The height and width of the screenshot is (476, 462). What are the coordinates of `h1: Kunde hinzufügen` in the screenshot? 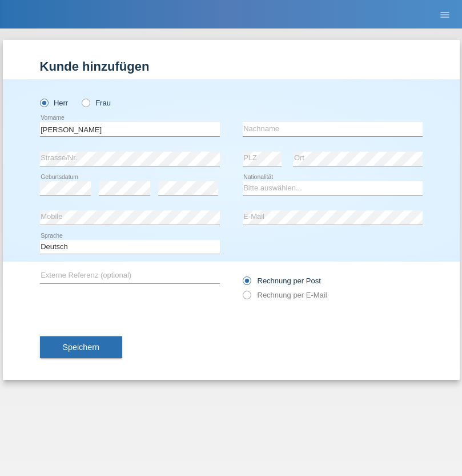 It's located at (231, 67).